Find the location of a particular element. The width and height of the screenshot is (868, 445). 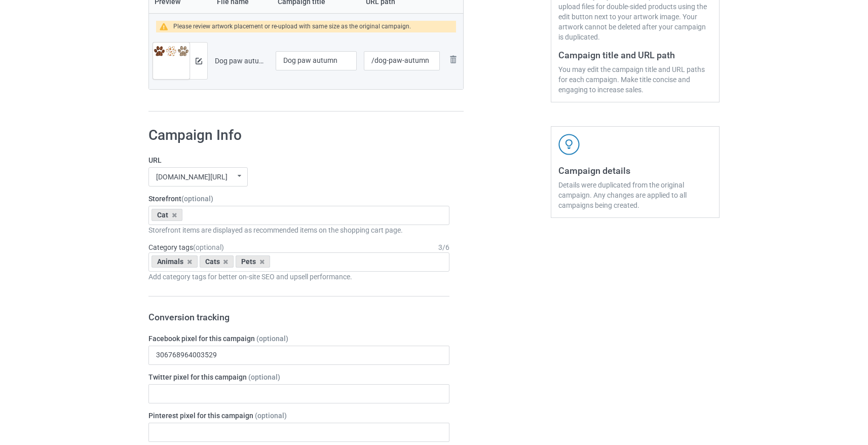

h3: Campaign title and URL path is located at coordinates (635, 55).